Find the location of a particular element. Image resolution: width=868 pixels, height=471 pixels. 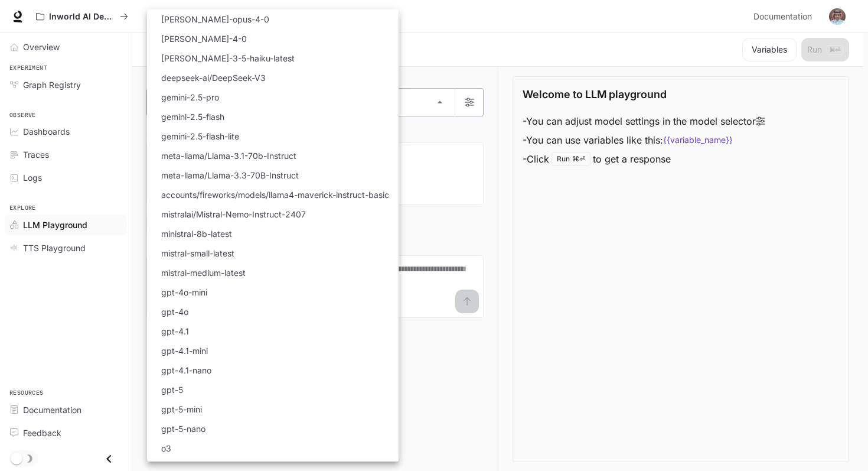

p: gemini-2.5-flash is located at coordinates (192, 116).